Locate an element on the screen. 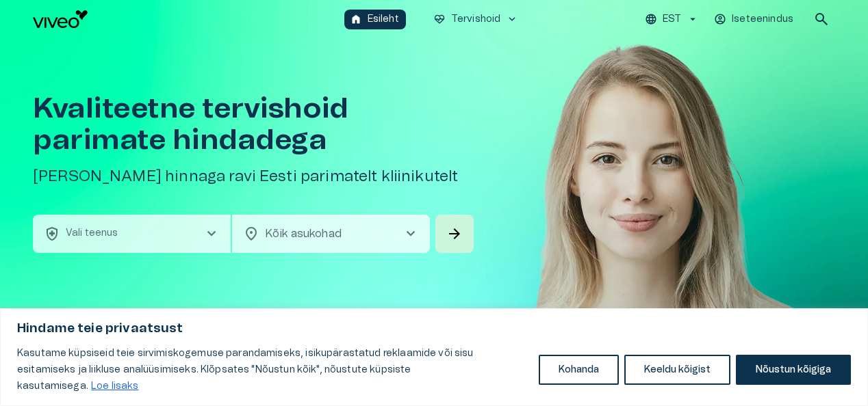  a: homeEsileht is located at coordinates (375, 19).